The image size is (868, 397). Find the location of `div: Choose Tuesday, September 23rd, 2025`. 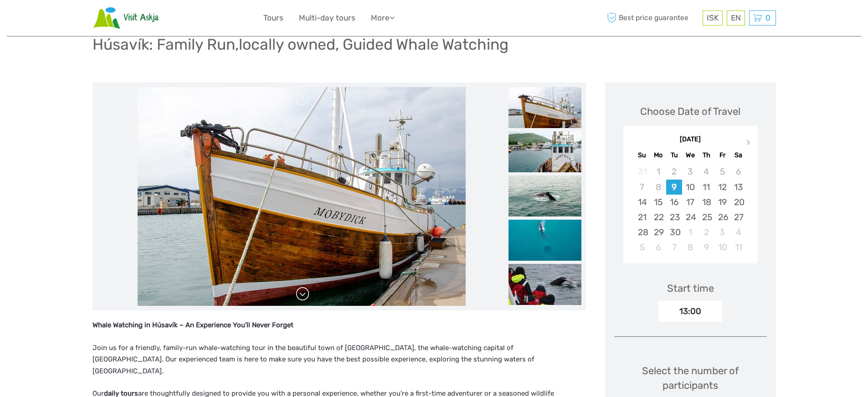

div: Choose Tuesday, September 23rd, 2025 is located at coordinates (674, 217).